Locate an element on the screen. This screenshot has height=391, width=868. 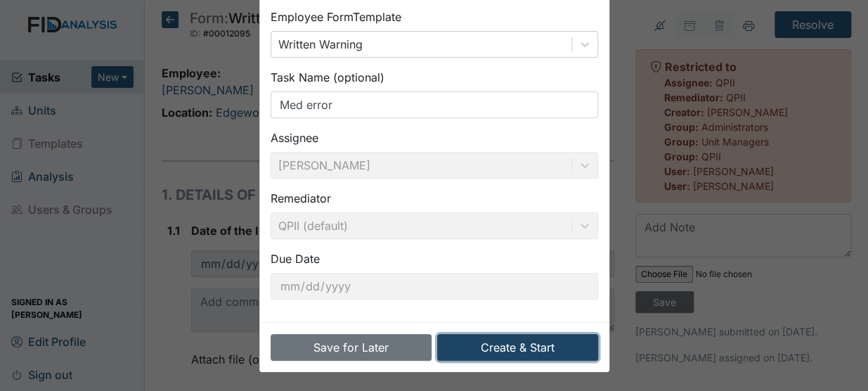
div: Written Warning is located at coordinates (321, 44).